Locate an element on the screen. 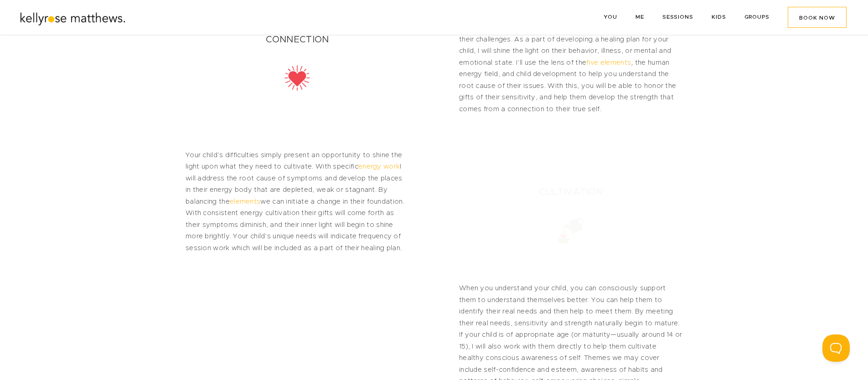  a: SESSIONS is located at coordinates (678, 16).